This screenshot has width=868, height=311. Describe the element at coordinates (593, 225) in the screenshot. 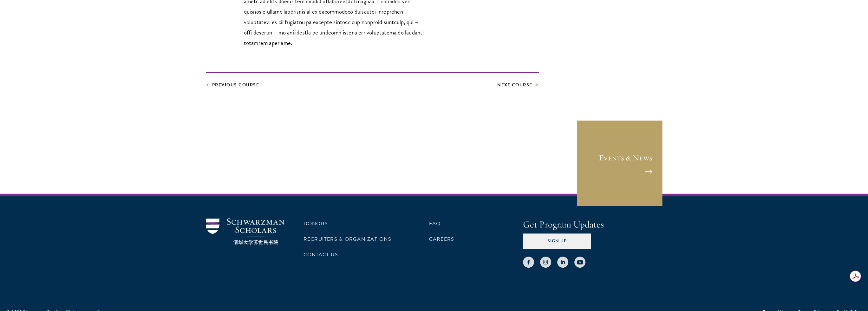

I see `h4: Get Program Updates` at that location.